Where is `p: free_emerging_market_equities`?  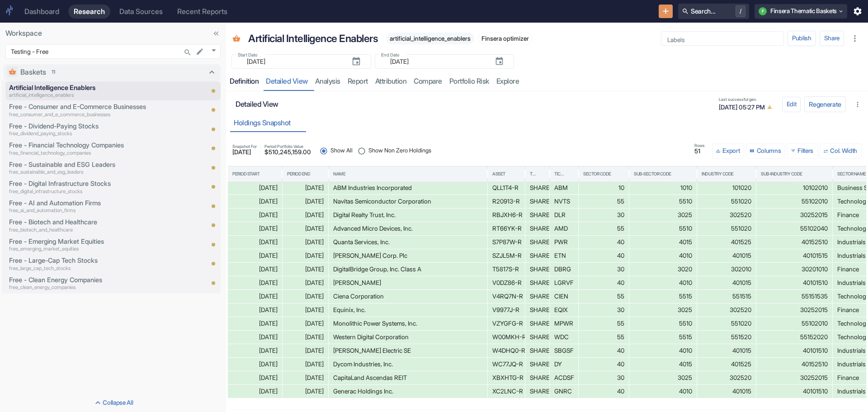 p: free_emerging_market_equities is located at coordinates (94, 249).